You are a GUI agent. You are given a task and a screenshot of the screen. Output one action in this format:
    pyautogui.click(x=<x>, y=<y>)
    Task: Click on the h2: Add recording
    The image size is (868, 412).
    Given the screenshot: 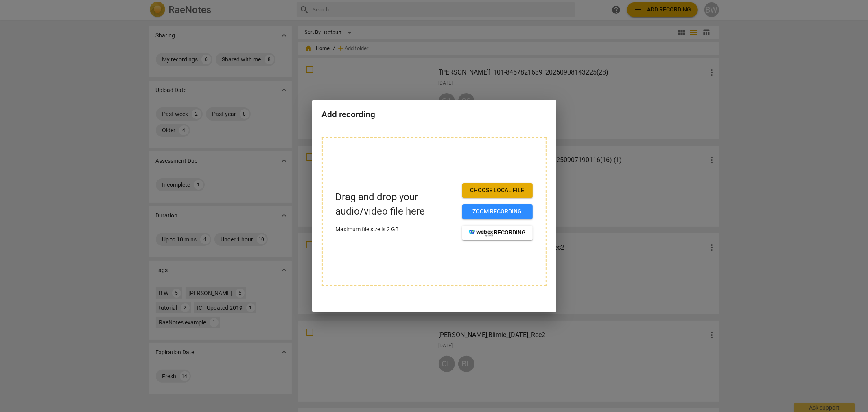 What is the action you would take?
    pyautogui.click(x=434, y=114)
    